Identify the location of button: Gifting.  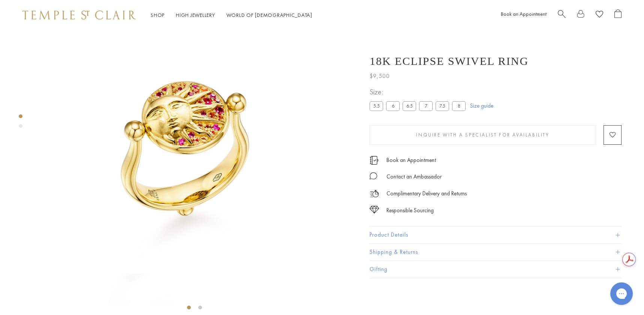
(496, 269).